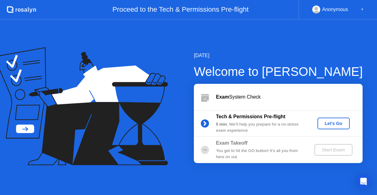 The height and width of the screenshot is (195, 377). What do you see at coordinates (260, 127) in the screenshot?
I see `div: : We’ll help you prepare for a no-stress exam experience` at bounding box center [260, 127].